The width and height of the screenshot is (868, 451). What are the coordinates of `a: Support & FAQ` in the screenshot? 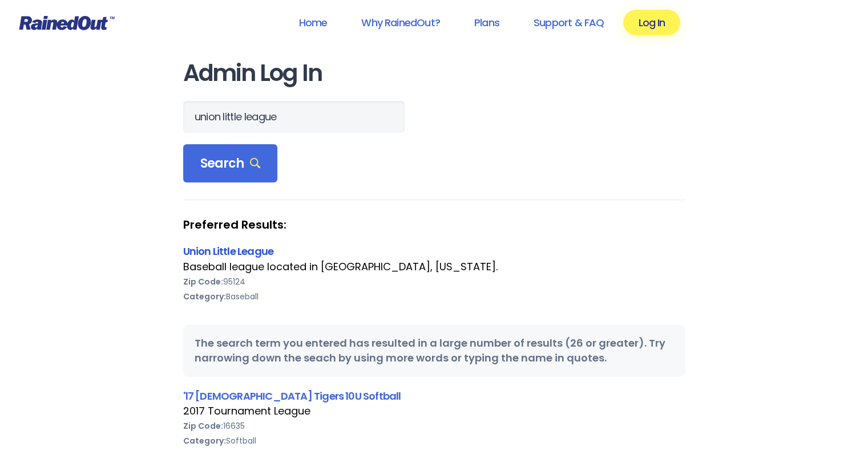 It's located at (568, 22).